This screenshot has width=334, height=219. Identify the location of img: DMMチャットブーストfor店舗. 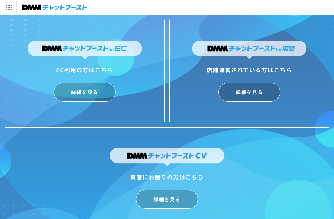
(249, 50).